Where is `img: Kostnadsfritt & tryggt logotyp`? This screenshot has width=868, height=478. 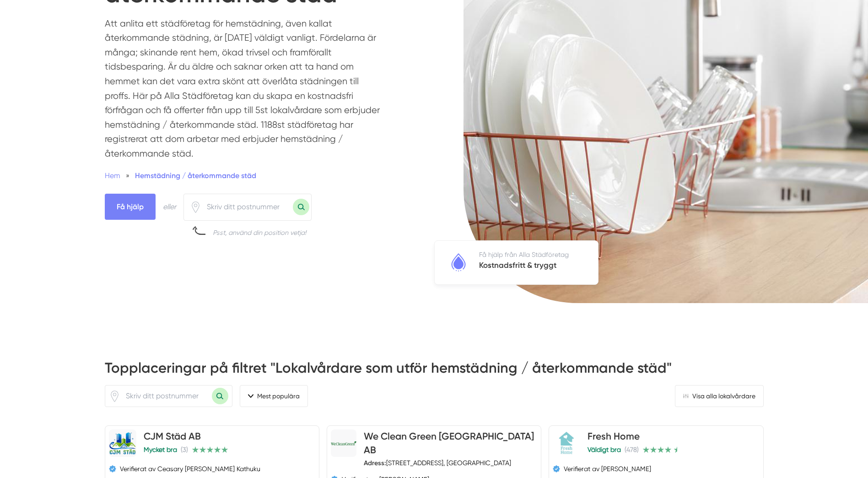
img: Kostnadsfritt & tryggt logotyp is located at coordinates (458, 262).